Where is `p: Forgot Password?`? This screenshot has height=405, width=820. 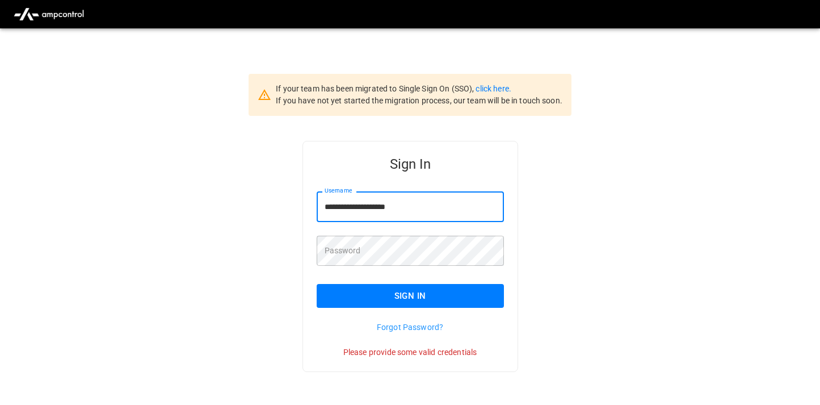
p: Forgot Password? is located at coordinates (410, 327).